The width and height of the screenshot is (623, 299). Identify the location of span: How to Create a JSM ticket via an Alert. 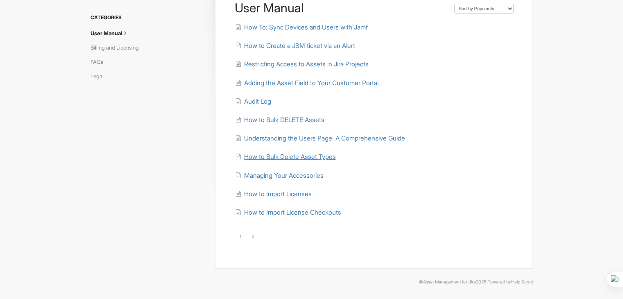
(299, 45).